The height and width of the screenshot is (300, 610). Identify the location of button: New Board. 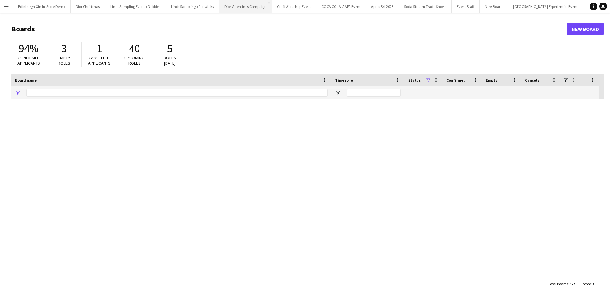
(493, 6).